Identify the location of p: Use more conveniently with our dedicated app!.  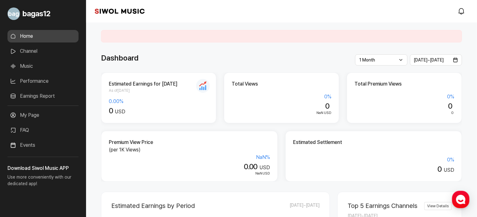
(43, 182).